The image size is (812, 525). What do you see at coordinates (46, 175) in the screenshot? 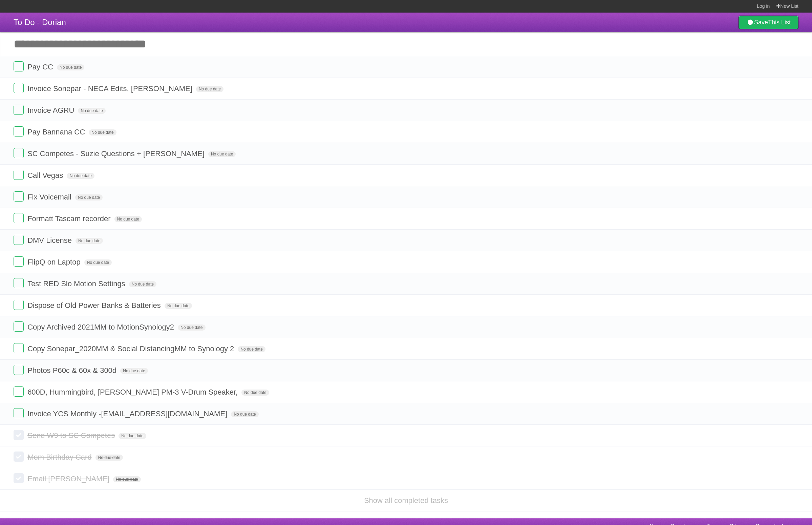
I see `span: Call Vegas` at bounding box center [46, 175].